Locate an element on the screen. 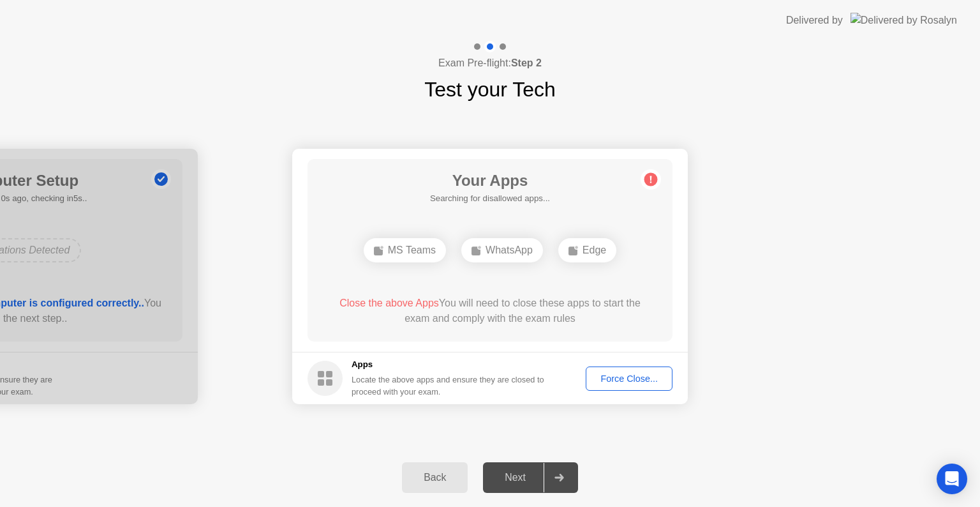 This screenshot has width=980, height=507. h5: Apps is located at coordinates (448, 364).